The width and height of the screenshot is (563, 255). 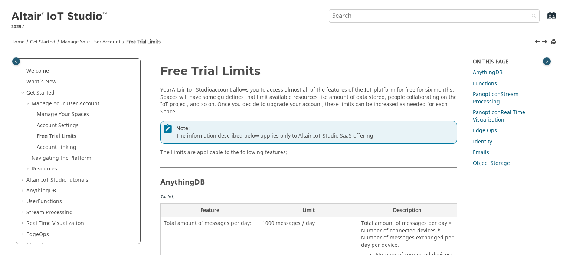 I want to click on p: The Limits are applicable to the following features:, so click(x=309, y=153).